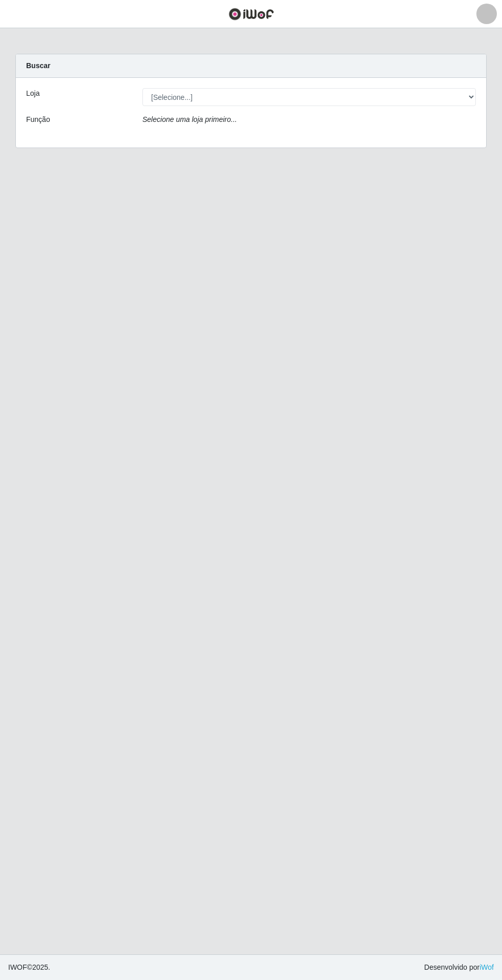 Image resolution: width=502 pixels, height=980 pixels. I want to click on span: IWOF, so click(17, 967).